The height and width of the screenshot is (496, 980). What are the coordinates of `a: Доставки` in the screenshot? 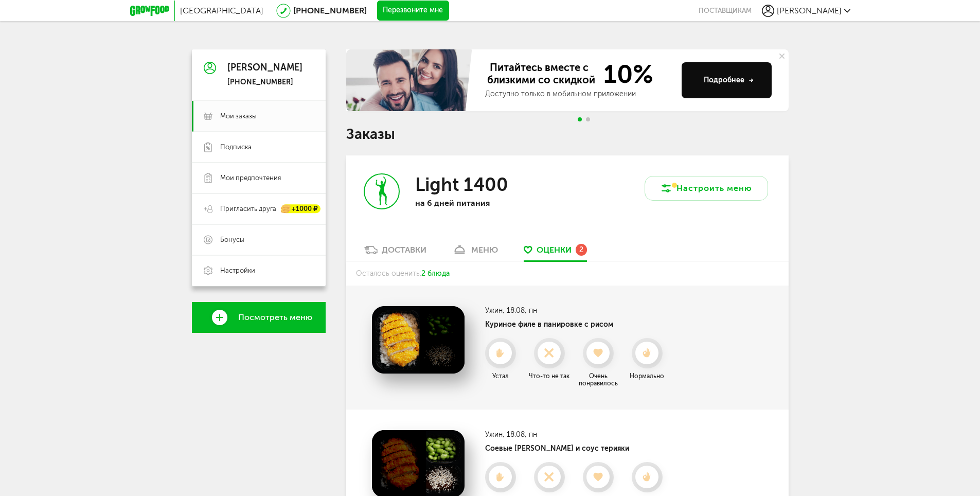 It's located at (395, 252).